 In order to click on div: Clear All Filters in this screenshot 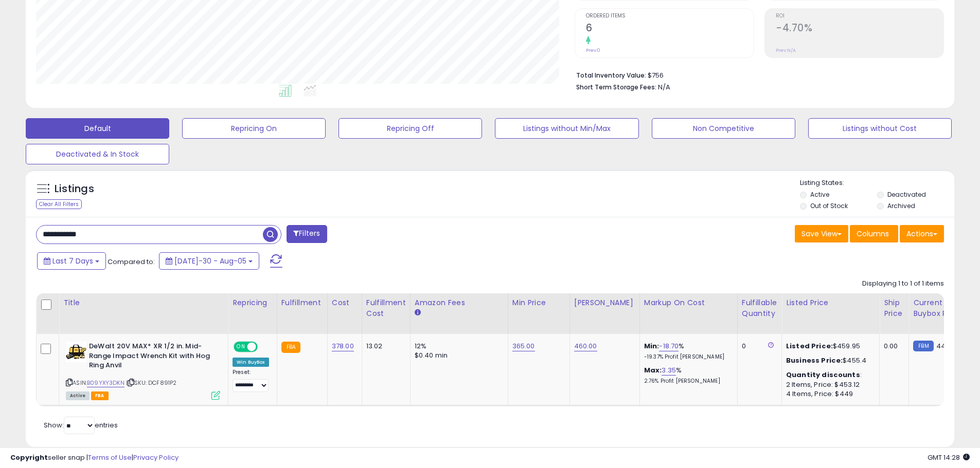, I will do `click(58, 204)`.